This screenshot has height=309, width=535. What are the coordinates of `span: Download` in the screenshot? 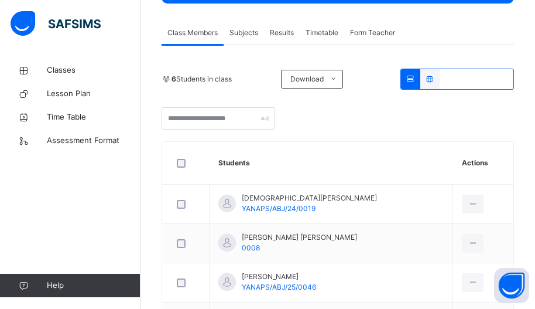 It's located at (307, 79).